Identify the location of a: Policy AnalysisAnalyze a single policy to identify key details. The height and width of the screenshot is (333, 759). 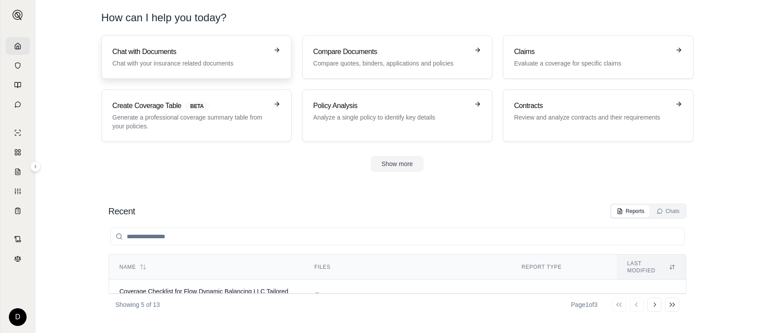
(397, 116).